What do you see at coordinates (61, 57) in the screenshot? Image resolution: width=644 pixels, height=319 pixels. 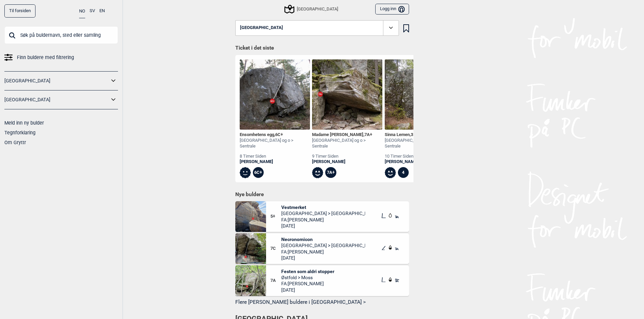 I see `a: Finn buldere med filtrering` at bounding box center [61, 57].